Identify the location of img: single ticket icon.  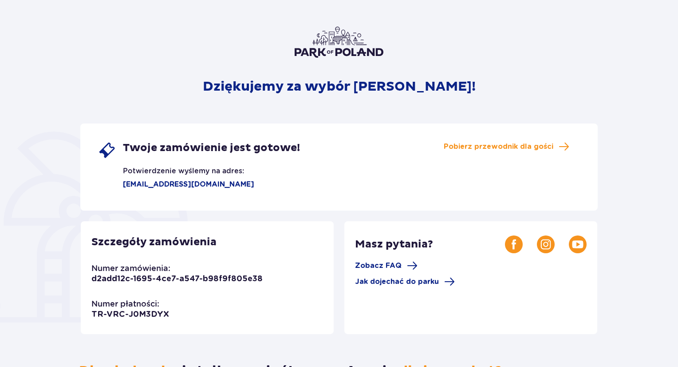
(107, 150).